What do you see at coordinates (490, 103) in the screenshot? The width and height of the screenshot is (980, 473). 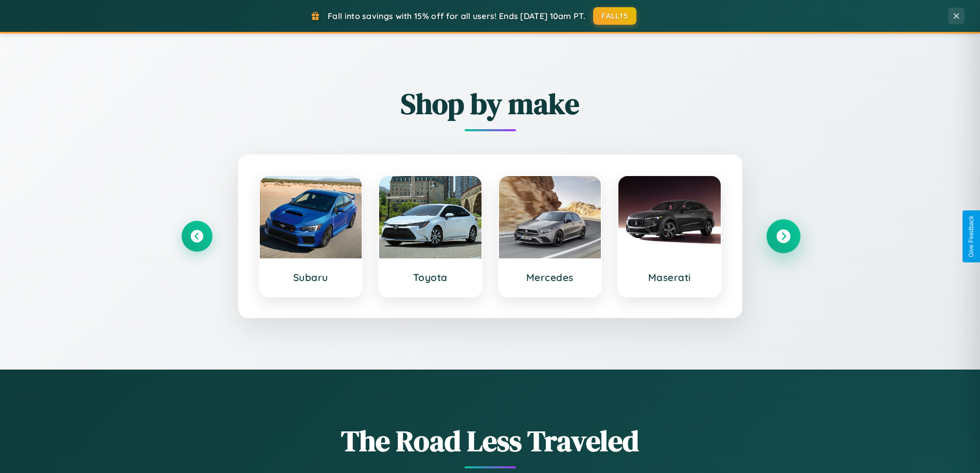 I see `h2: Shop by make` at bounding box center [490, 103].